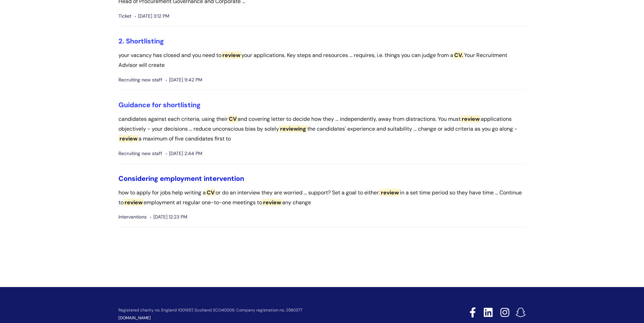  I want to click on a: 2. Shortlisting, so click(141, 41).